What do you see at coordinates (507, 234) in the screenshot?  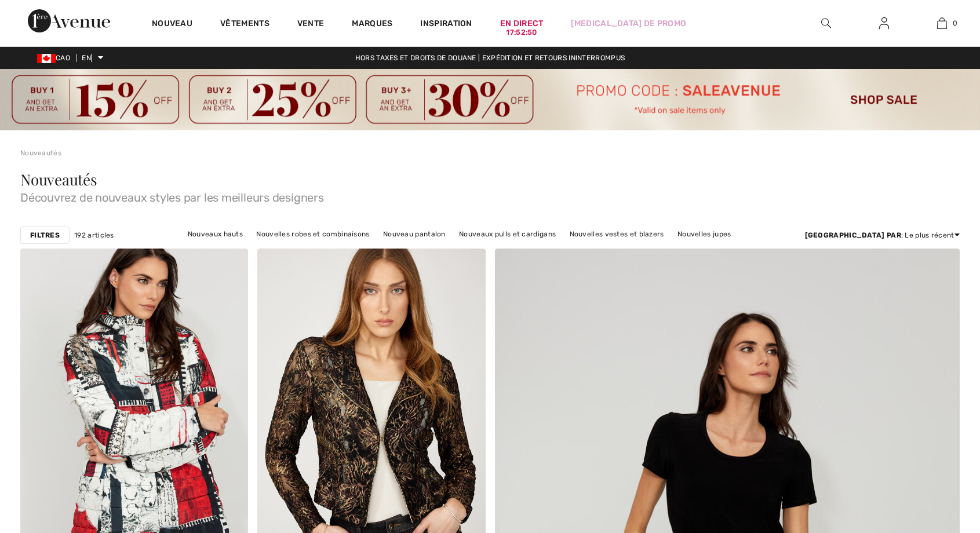 I see `a: Nouveaux pulls et cardigans` at bounding box center [507, 234].